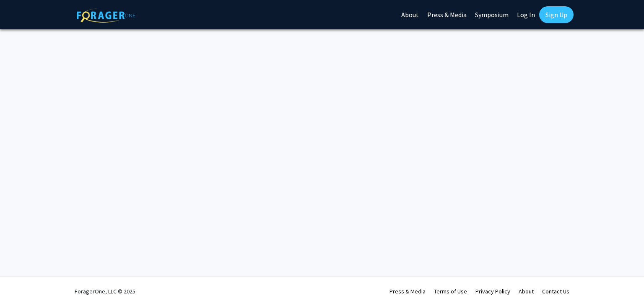 Image resolution: width=644 pixels, height=306 pixels. I want to click on a: Sign Up, so click(556, 15).